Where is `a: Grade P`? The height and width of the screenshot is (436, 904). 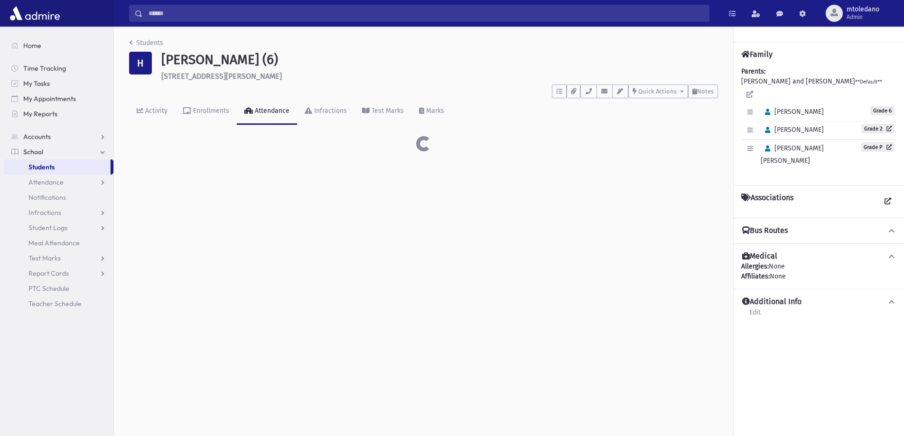 a: Grade P is located at coordinates (878, 147).